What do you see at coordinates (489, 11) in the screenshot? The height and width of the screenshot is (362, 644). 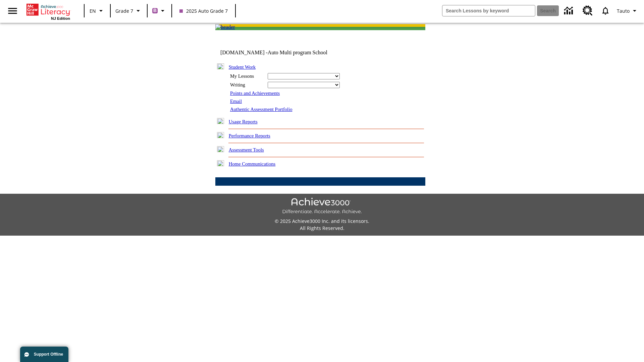 I see `input: search field` at bounding box center [489, 11].